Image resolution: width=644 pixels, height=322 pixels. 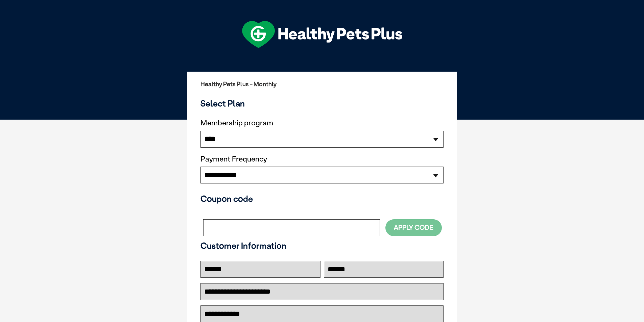 I want to click on img: hpp-logo-landscape-green-white.png, so click(x=322, y=35).